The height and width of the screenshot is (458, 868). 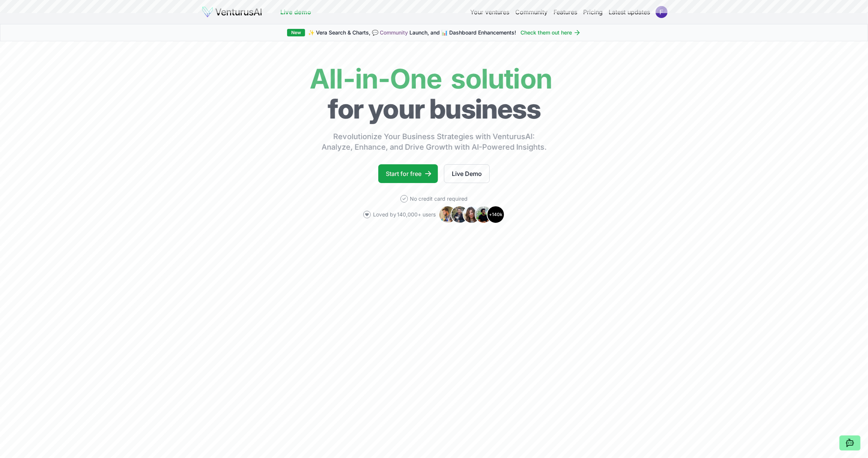 What do you see at coordinates (484, 215) in the screenshot?
I see `img: Avatar 4` at bounding box center [484, 215].